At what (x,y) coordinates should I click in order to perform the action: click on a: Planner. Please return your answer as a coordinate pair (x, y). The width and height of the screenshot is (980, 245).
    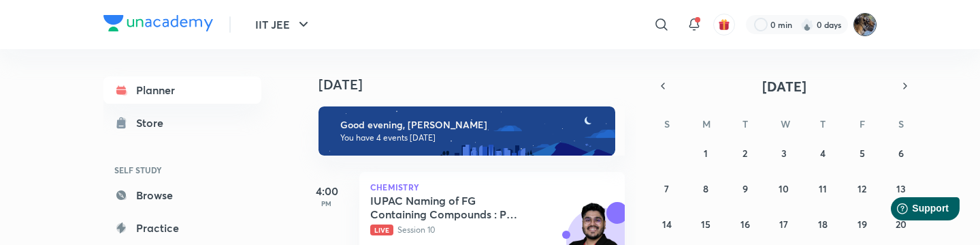
    Looking at the image, I should click on (182, 90).